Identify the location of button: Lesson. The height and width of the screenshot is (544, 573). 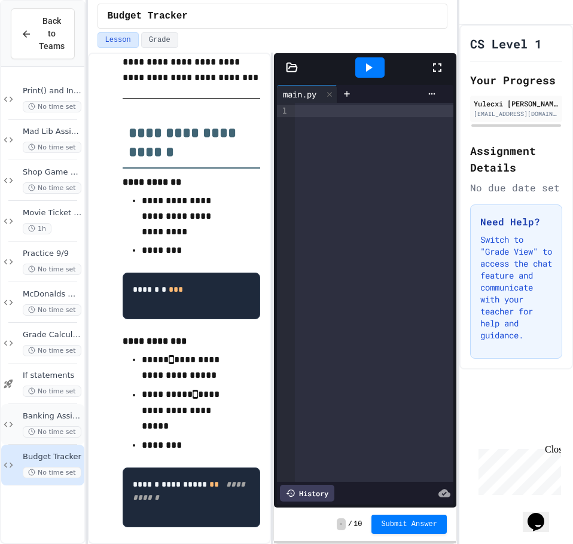
(118, 40).